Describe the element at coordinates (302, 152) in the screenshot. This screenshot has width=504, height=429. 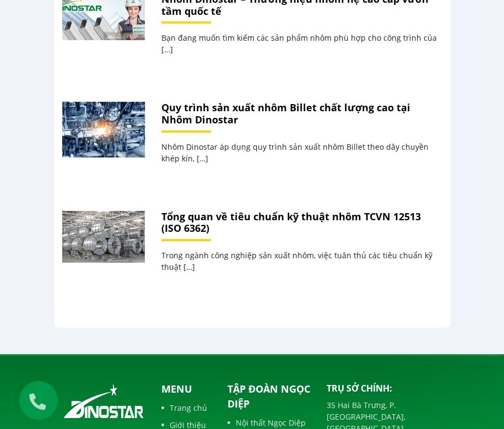
I see `p: Nhôm Dinostar áp dụng quy trình sản xuất nhôm Billet theo dây chuyền khép kín, […]` at that location.